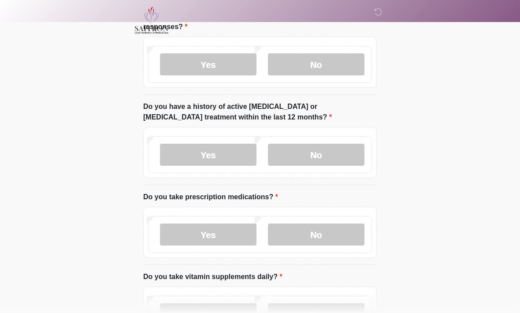 Image resolution: width=520 pixels, height=313 pixels. Describe the element at coordinates (213, 277) in the screenshot. I see `label: Do you take vitamin supplements daily?` at that location.